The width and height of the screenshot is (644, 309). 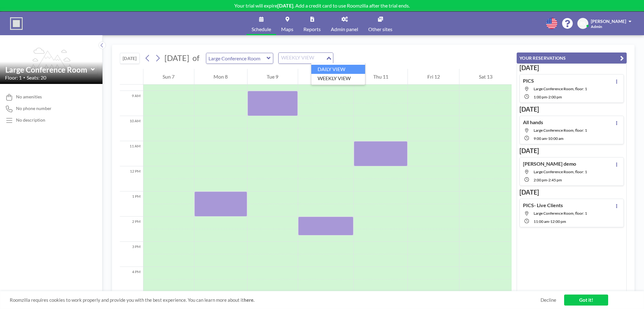 What do you see at coordinates (30, 120) in the screenshot?
I see `div: No description` at bounding box center [30, 120].